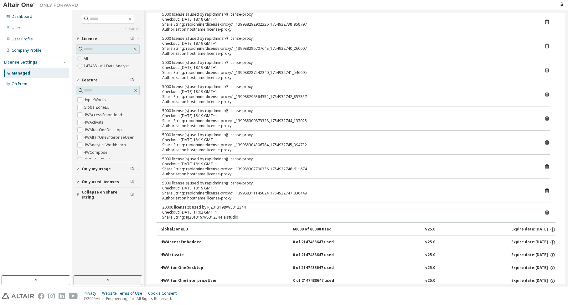  What do you see at coordinates (108, 182) in the screenshot?
I see `button: Only used licenses` at bounding box center [108, 182].